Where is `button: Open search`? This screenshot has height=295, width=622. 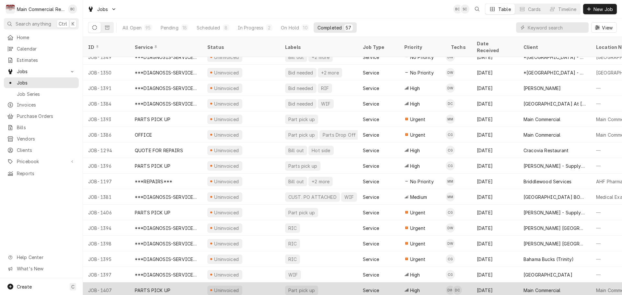 button: Open search is located at coordinates (477, 9).